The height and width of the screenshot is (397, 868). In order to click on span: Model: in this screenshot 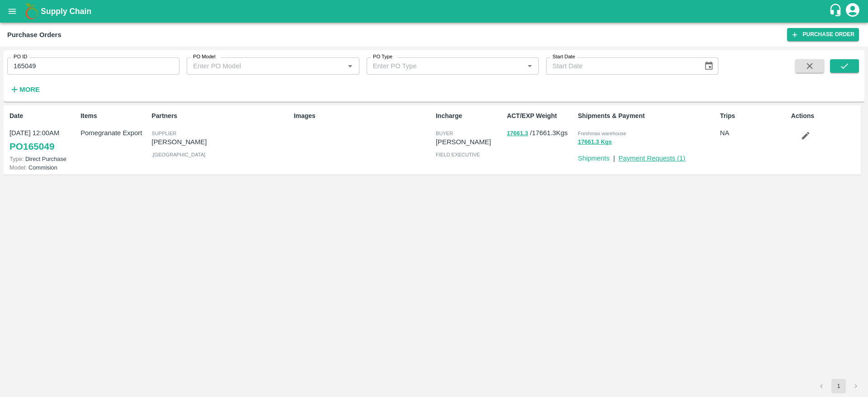, I will do `click(18, 167)`.